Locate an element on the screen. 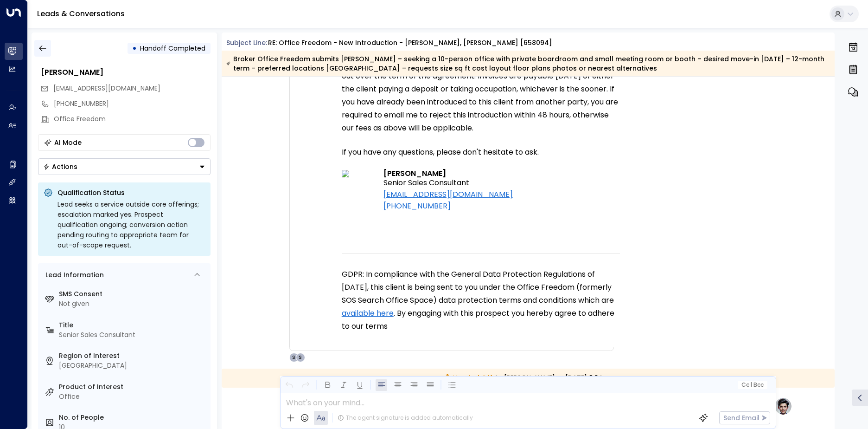 Image resolution: width=868 pixels, height=429 pixels. label: SMS Consent is located at coordinates (133, 293).